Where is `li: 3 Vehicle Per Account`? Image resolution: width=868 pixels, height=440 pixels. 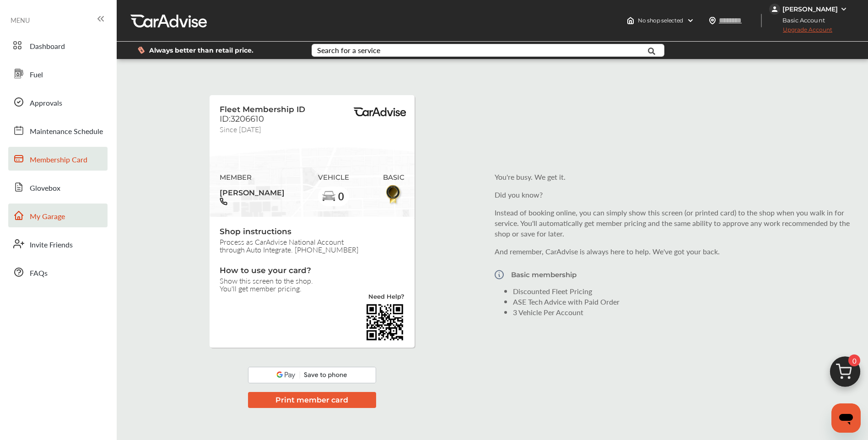
li: 3 Vehicle Per Account is located at coordinates (681, 312).